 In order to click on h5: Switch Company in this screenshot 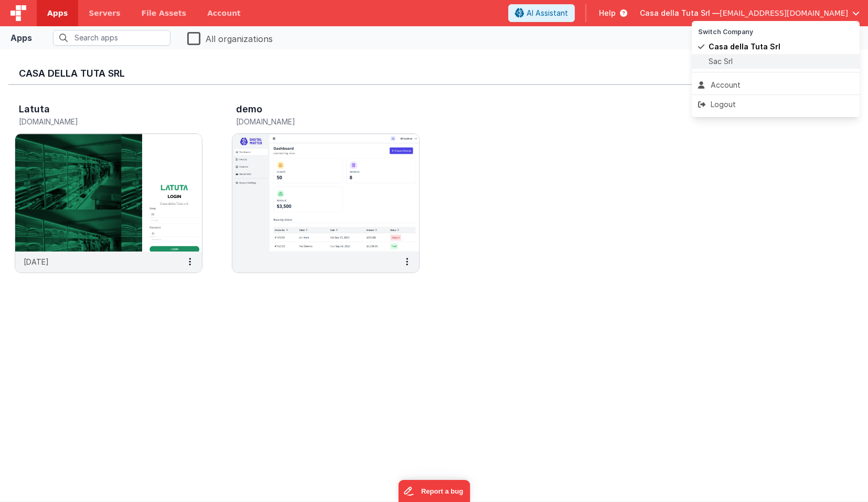, I will do `click(776, 32)`.